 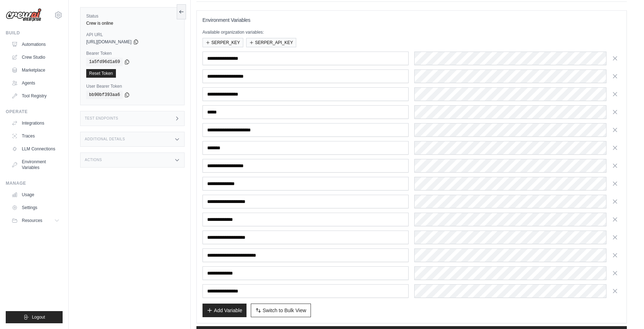 What do you see at coordinates (223, 43) in the screenshot?
I see `button: SERPER_KEY` at bounding box center [223, 43].